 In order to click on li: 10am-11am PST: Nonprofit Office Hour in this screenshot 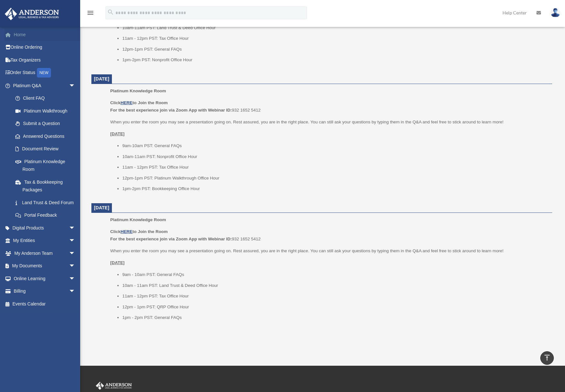, I will do `click(335, 157)`.